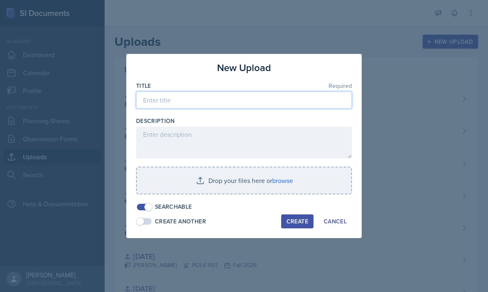 The height and width of the screenshot is (292, 488). Describe the element at coordinates (155, 121) in the screenshot. I see `label: Description` at that location.